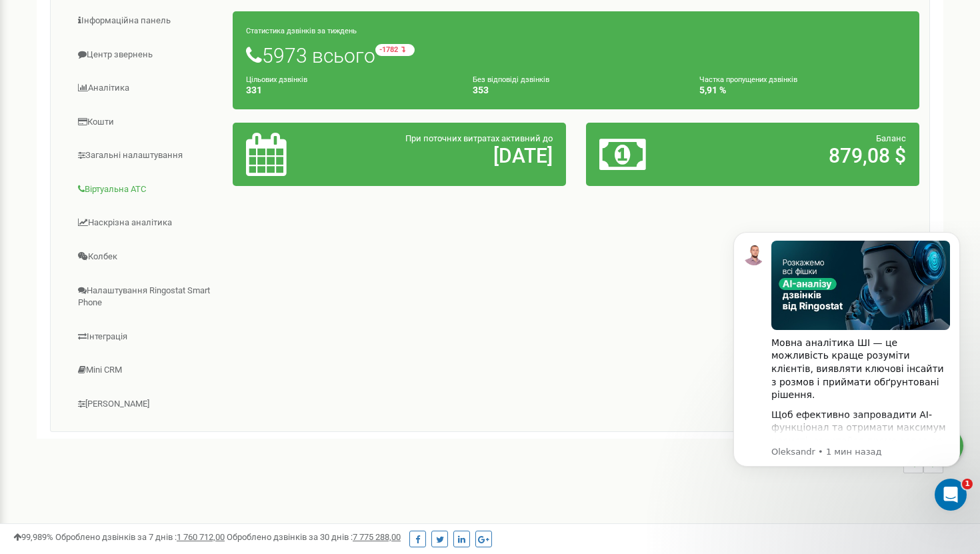  Describe the element at coordinates (313, 536) in the screenshot. I see `span: Оброблено дзвінків за 30 днів :` at that location.